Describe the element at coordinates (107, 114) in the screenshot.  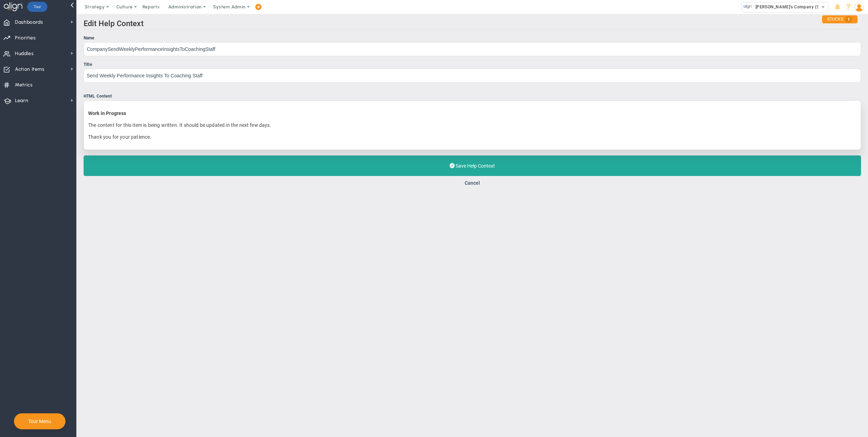
I see `strong: Work in Progress` at that location.